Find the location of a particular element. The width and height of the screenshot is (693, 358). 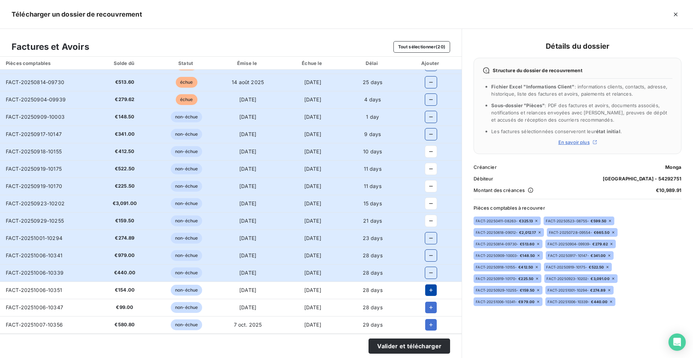

div: FACT-20250904-09939 - is located at coordinates (578, 244).